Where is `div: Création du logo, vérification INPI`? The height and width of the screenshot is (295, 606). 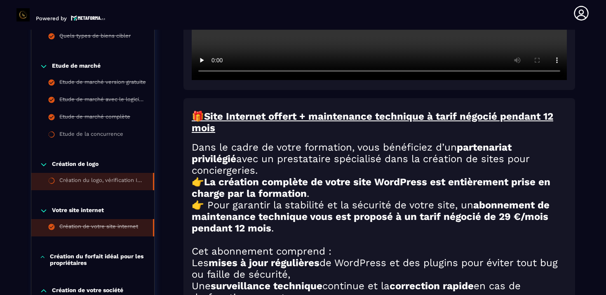
div: Création du logo, vérification INPI is located at coordinates (102, 181).